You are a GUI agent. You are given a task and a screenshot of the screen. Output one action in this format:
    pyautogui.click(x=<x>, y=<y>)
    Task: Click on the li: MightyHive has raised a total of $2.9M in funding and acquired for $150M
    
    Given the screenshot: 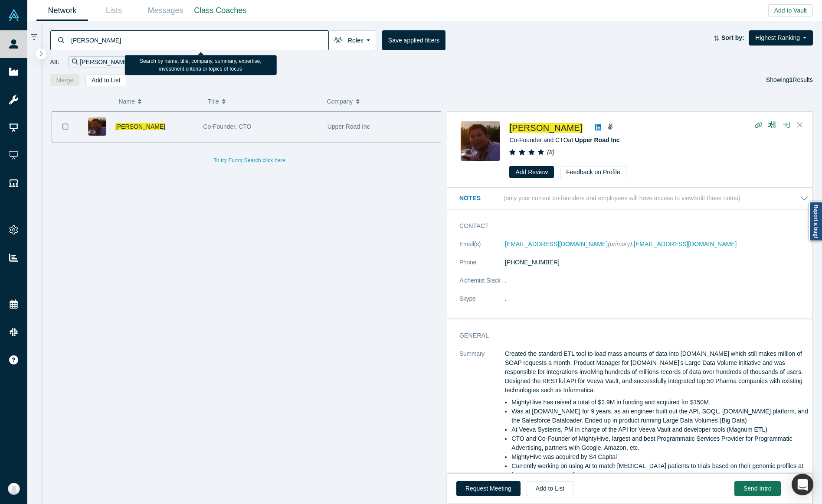 What is the action you would take?
    pyautogui.click(x=659, y=402)
    